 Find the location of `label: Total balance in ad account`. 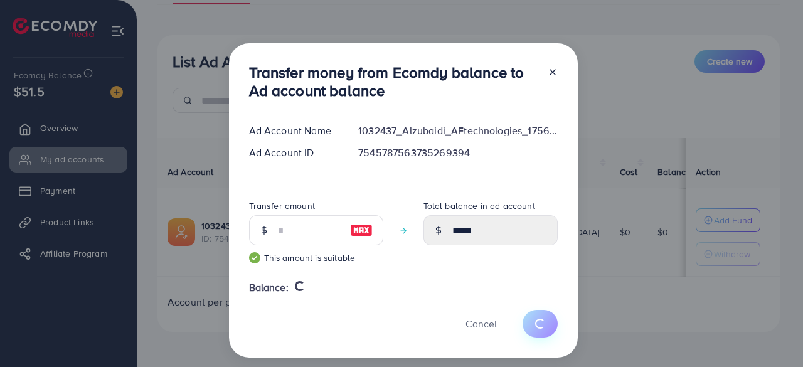

label: Total balance in ad account is located at coordinates (479, 206).